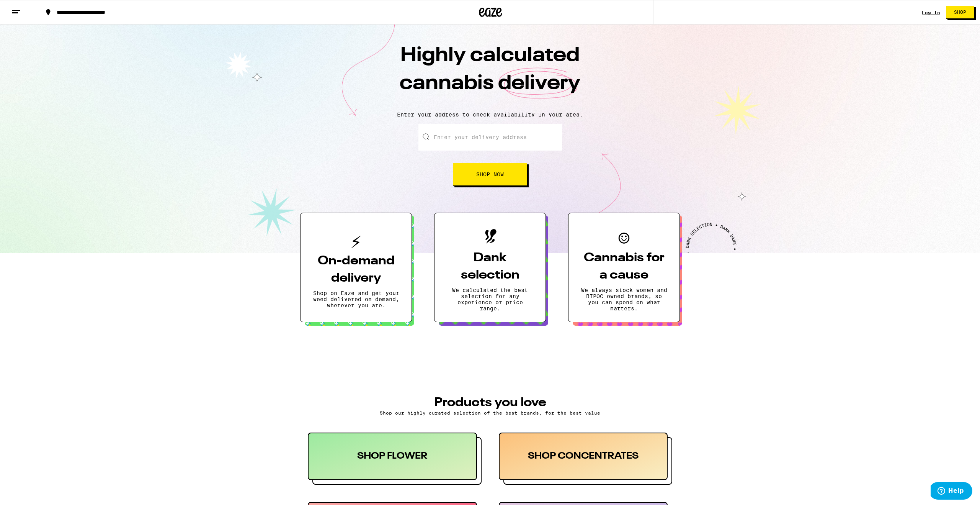 The image size is (980, 505). What do you see at coordinates (356, 268) in the screenshot?
I see `button: On-demand deliveryShop on Eaze and get your weed delivered on demand, wherever you are.` at bounding box center [356, 268].